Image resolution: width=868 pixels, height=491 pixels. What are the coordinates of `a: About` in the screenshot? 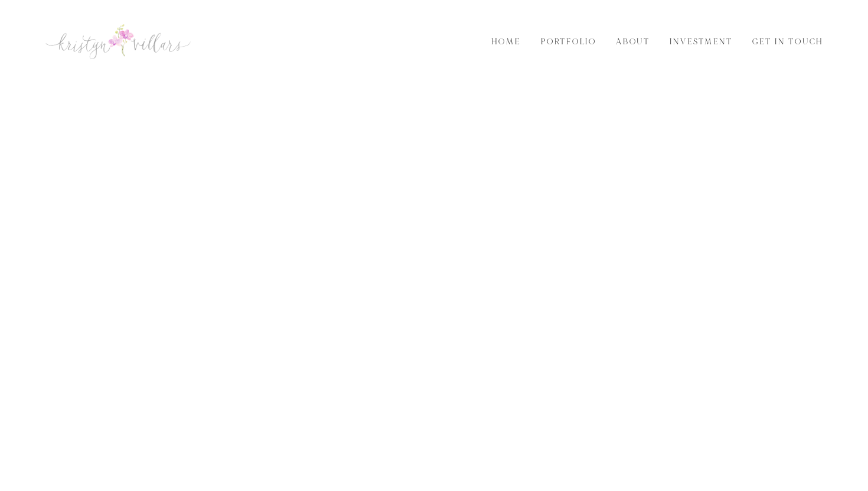 It's located at (633, 42).